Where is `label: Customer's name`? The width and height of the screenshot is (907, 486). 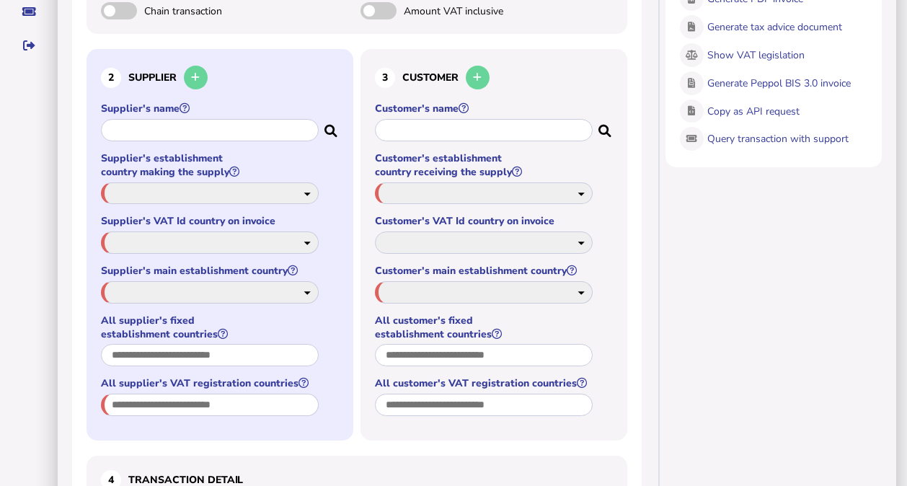 label: Customer's name is located at coordinates (485, 108).